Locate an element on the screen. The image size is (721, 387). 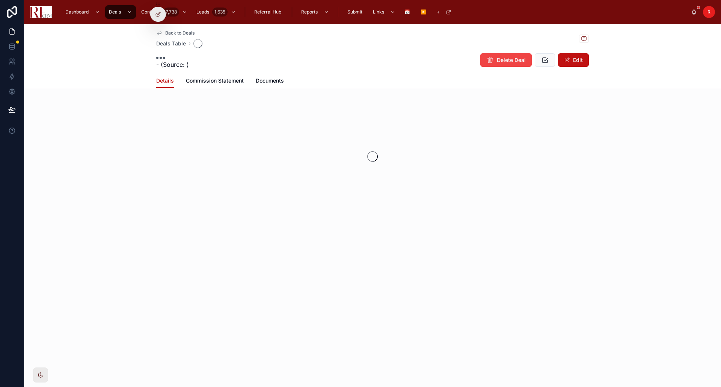
img: App logo is located at coordinates (41, 12).